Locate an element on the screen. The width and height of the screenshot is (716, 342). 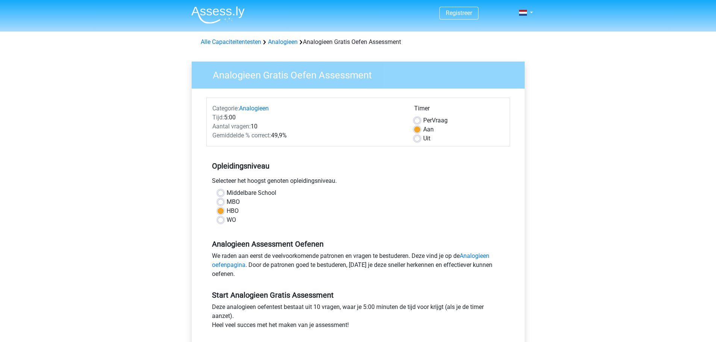
a: Registreer is located at coordinates (459, 13).